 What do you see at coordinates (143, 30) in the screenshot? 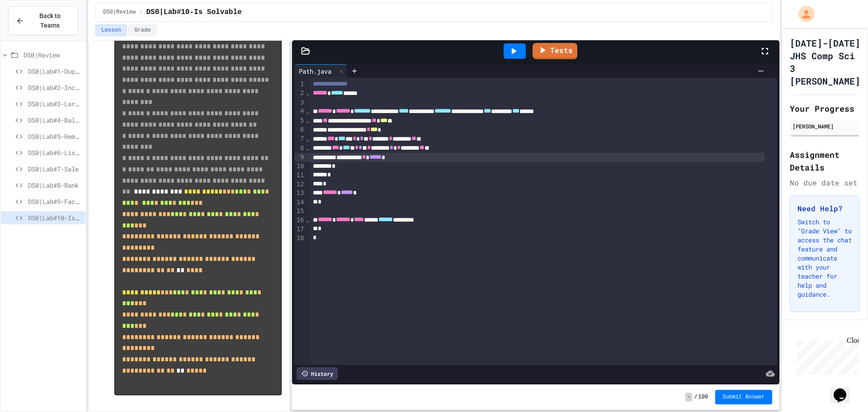
I see `button: Grade` at bounding box center [143, 30].